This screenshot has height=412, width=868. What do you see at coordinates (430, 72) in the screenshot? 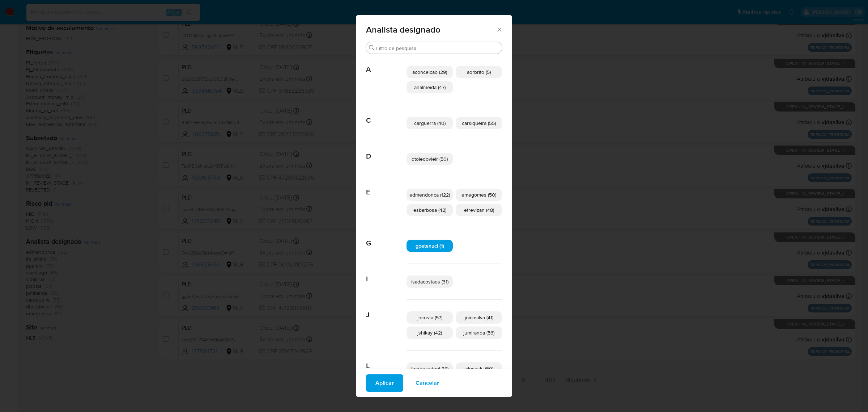
I see `div: aconceicao (29)` at bounding box center [430, 72].